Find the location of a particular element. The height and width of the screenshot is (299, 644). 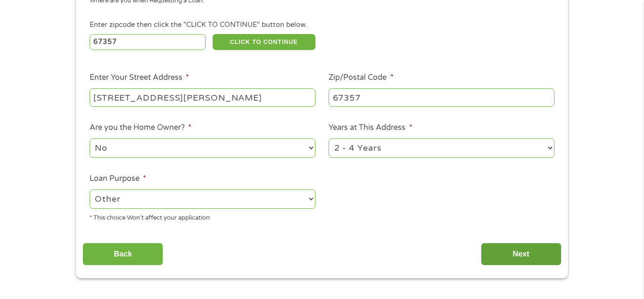

input: 1 Main Street is located at coordinates (202, 97).